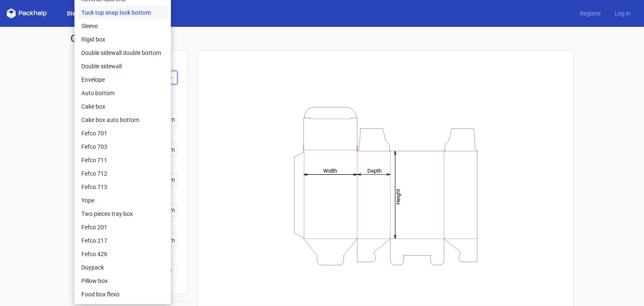 Image resolution: width=644 pixels, height=306 pixels. What do you see at coordinates (622, 14) in the screenshot?
I see `a: Log in` at bounding box center [622, 14].